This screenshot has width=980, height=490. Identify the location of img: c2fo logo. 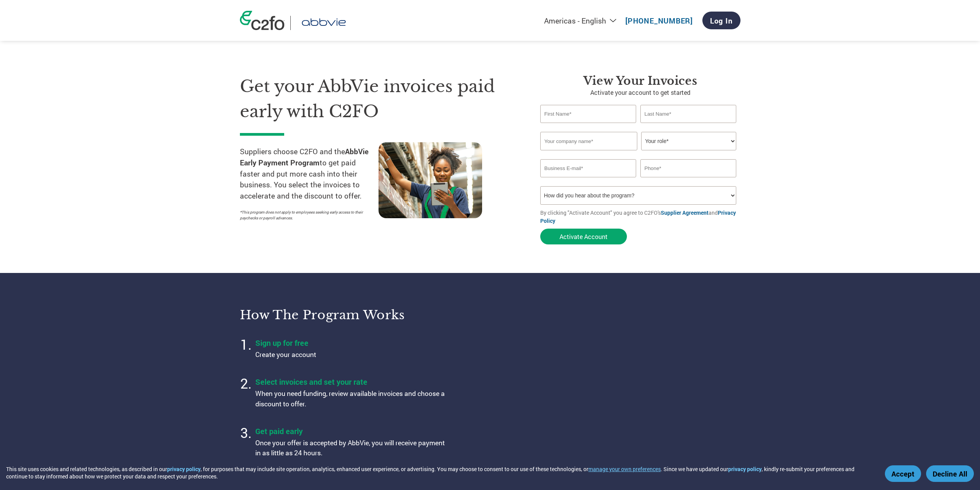
(262, 21).